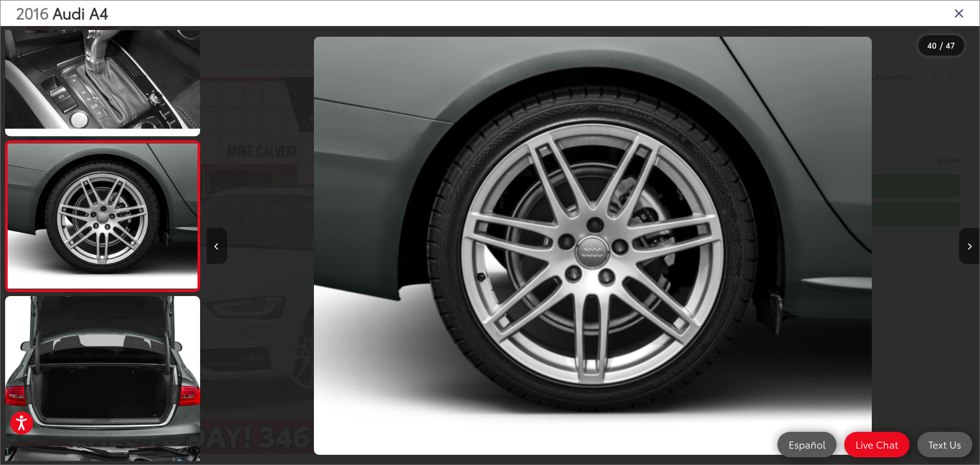  Describe the element at coordinates (959, 13) in the screenshot. I see `i: Close gallery` at that location.